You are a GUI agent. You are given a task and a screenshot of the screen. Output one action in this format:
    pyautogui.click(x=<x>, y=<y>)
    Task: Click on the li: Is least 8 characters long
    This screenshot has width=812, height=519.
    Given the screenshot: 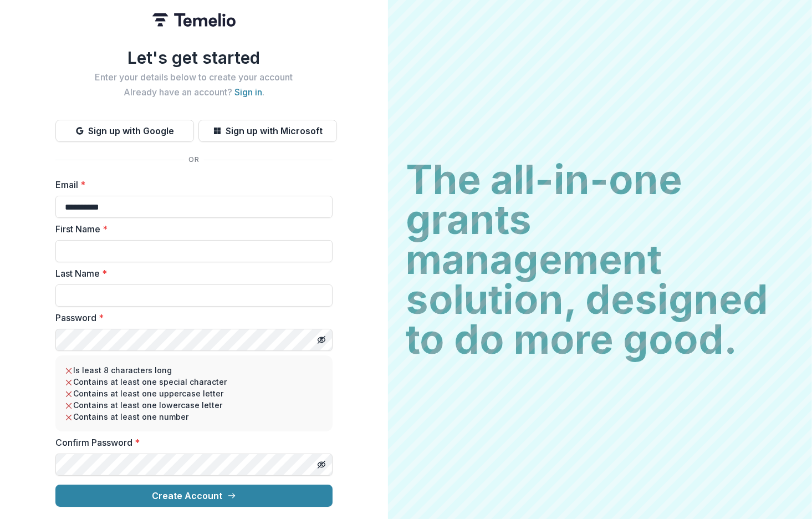 What is the action you would take?
    pyautogui.click(x=194, y=370)
    